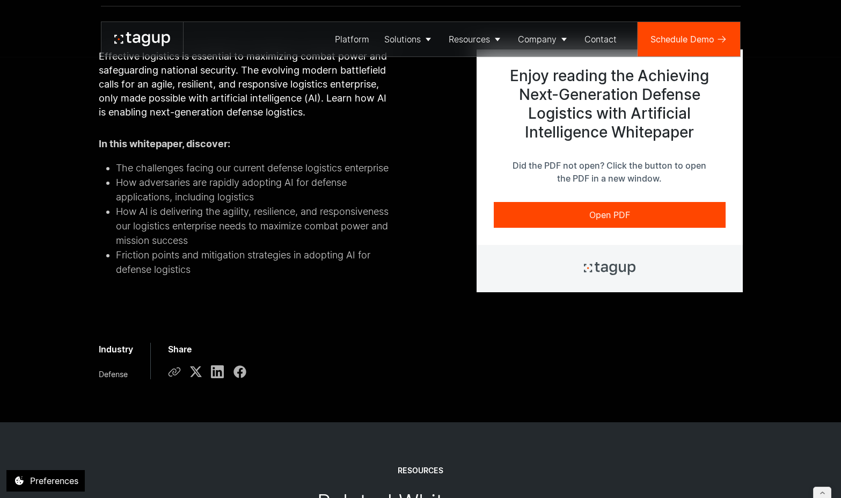 The image size is (841, 498). I want to click on div: Resource Download Whitepaper success, so click(610, 171).